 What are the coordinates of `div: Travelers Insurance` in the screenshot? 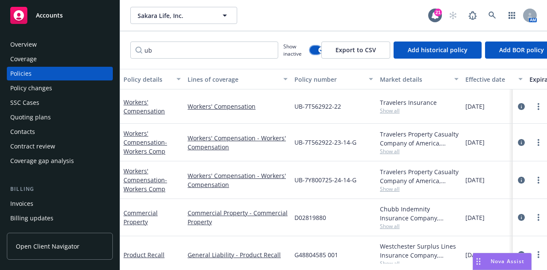 It's located at (419, 102).